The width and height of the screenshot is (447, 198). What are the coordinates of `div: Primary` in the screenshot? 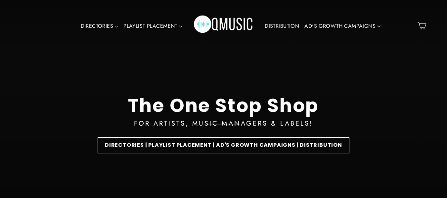 It's located at (224, 26).